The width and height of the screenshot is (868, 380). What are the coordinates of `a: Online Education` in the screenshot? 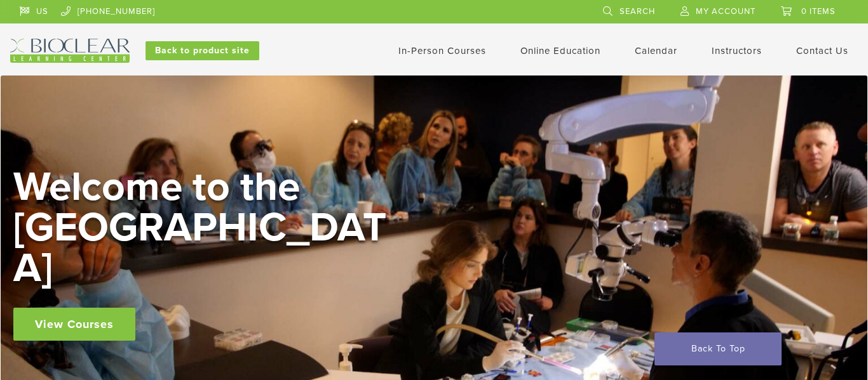 It's located at (561, 51).